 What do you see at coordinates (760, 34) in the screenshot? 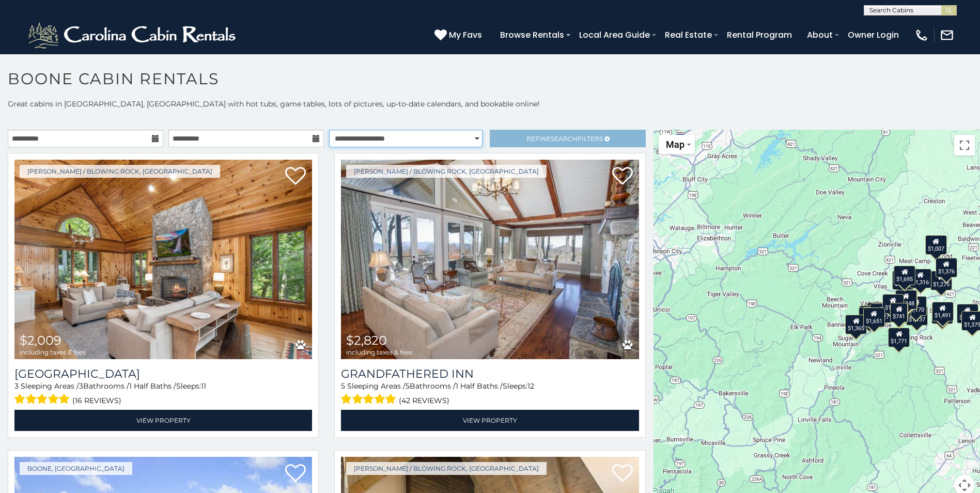
I see `a: Rental Program` at bounding box center [760, 34].